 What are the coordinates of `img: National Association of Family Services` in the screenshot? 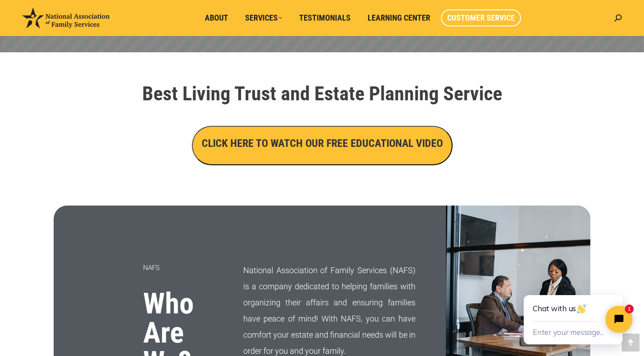 It's located at (66, 18).